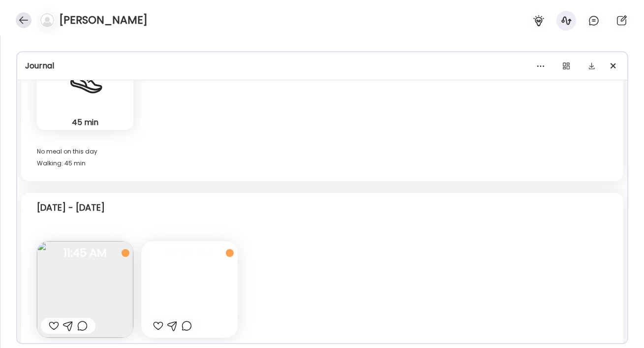 This screenshot has width=644, height=348. What do you see at coordinates (190, 253) in the screenshot?
I see `span: 07:20 PM` at bounding box center [190, 253].